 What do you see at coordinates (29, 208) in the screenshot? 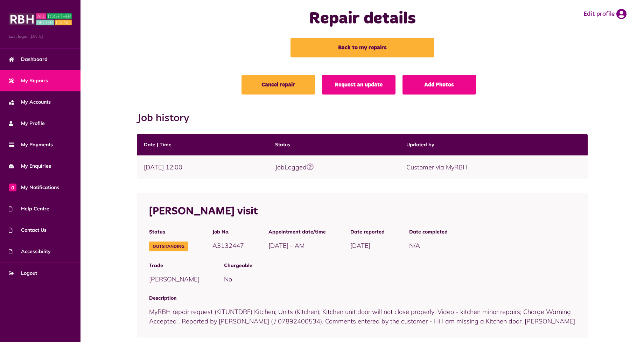
I see `span: Help Centre` at bounding box center [29, 208].